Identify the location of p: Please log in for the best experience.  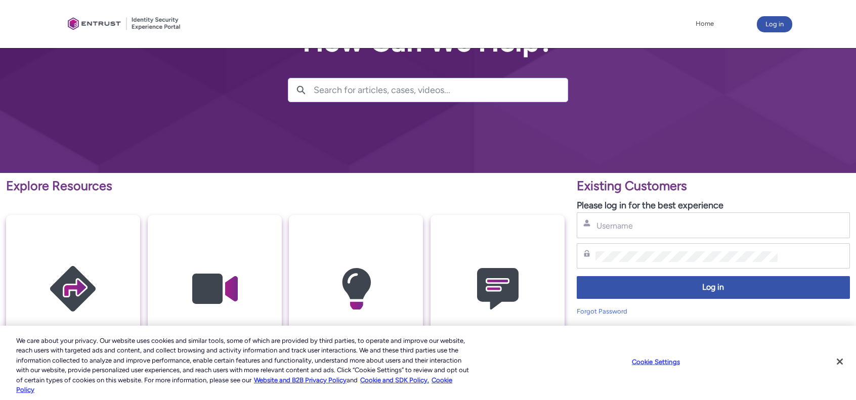
(713, 205).